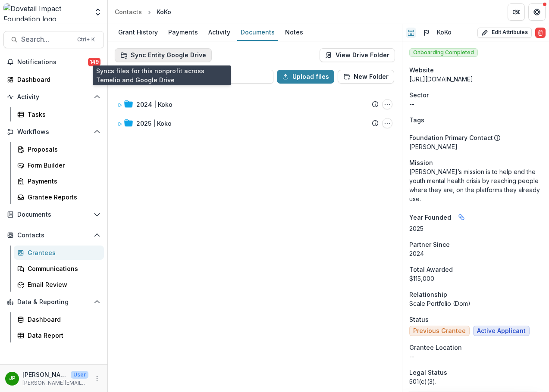 Image resolution: width=549 pixels, height=392 pixels. Describe the element at coordinates (58, 149) in the screenshot. I see `a: Proposals` at that location.